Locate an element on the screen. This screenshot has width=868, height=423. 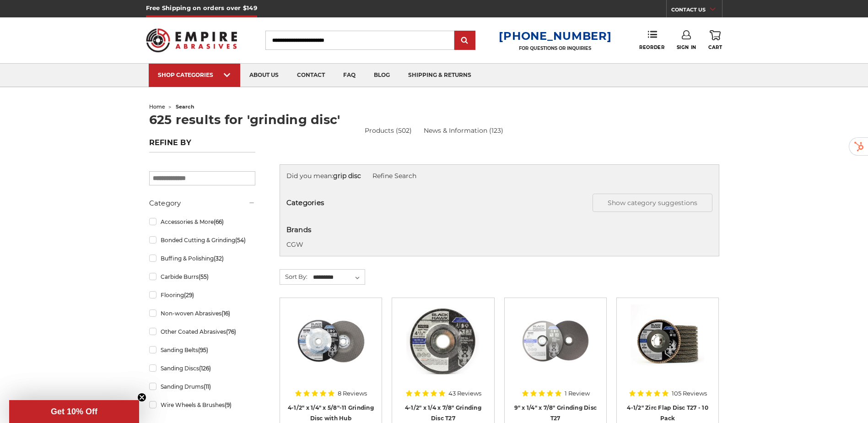
span: Reorder is located at coordinates (651, 47).